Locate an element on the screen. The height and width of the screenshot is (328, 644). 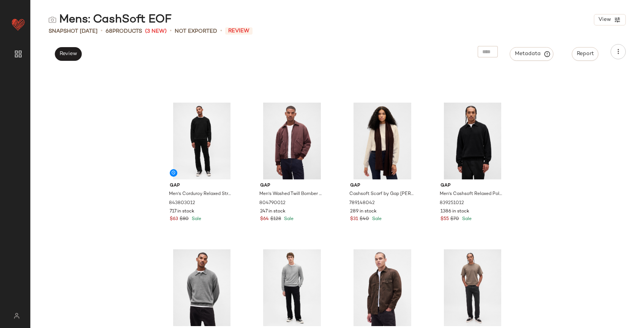
span: 289 in stock is located at coordinates (364, 212).